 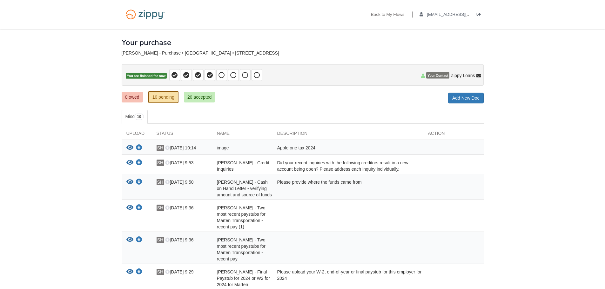 I want to click on button: View Shawn Hawes - Two most recent paystubs for Marten Transportation - recent pay (1), so click(x=130, y=208).